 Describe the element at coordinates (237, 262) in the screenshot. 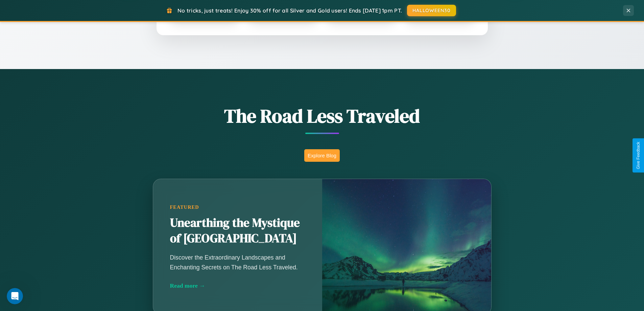

I see `p: Discover the Extraordinary Landscapes and Enchanting Secrets on The Road Less Traveled.` at that location.